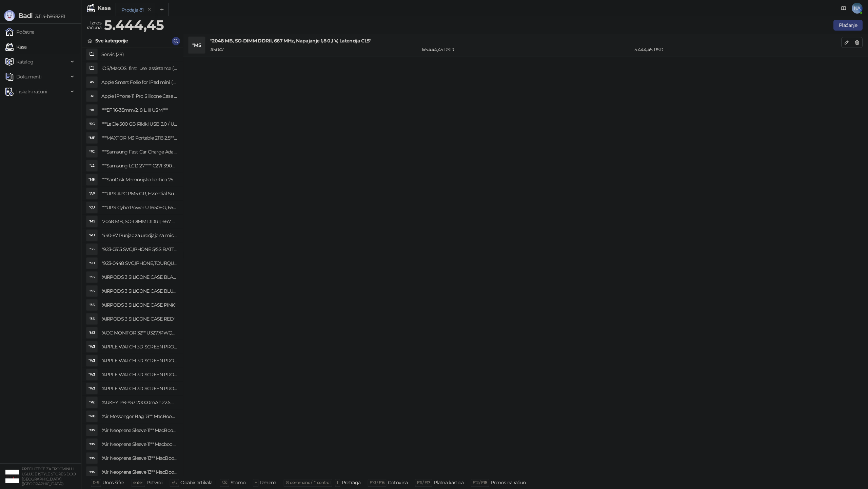  I want to click on h4: """EF 16-35mm/2, 8 L III USM""", so click(140, 110).